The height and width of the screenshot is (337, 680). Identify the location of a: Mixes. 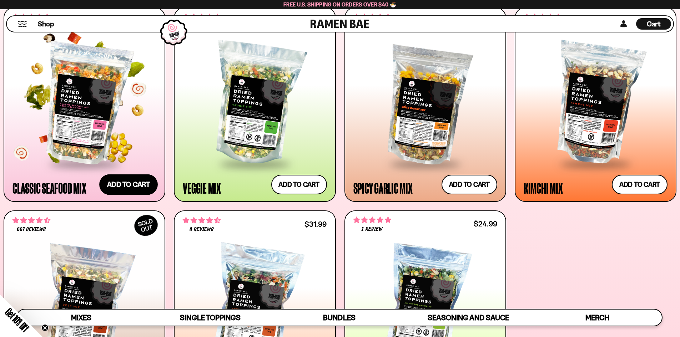
(81, 318).